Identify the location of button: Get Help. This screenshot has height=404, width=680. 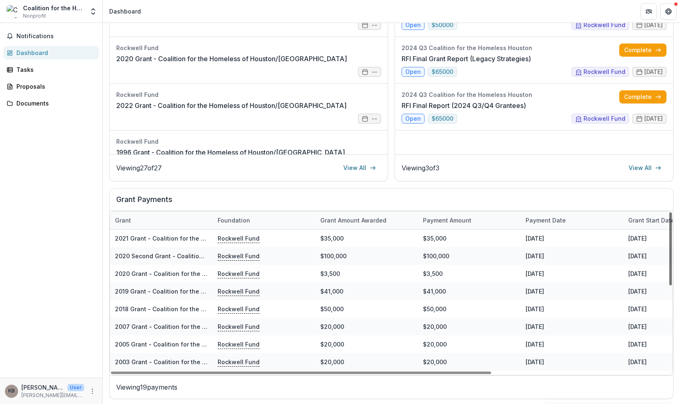
(668, 11).